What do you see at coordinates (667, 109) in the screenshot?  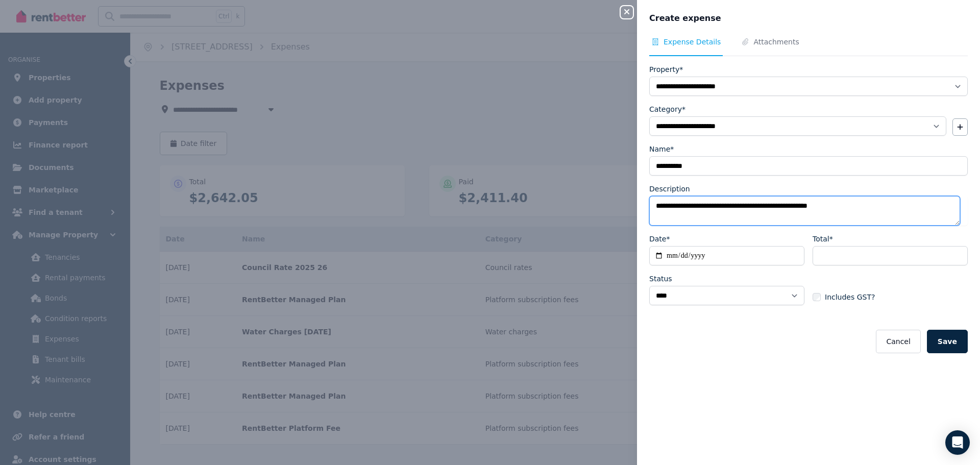 I see `label: Category*` at bounding box center [667, 109].